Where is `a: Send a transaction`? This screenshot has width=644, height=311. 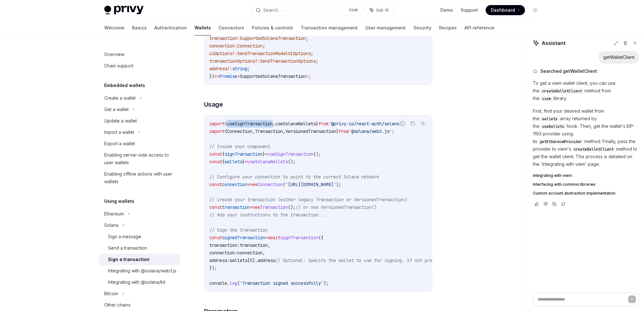 a: Send a transaction is located at coordinates (140, 248).